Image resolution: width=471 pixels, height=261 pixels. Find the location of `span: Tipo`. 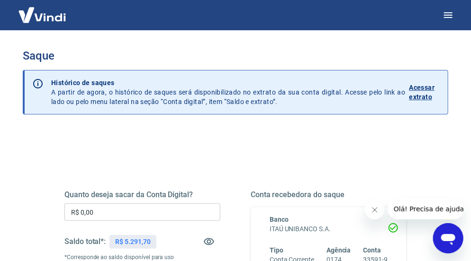

span: Tipo is located at coordinates (276, 250).